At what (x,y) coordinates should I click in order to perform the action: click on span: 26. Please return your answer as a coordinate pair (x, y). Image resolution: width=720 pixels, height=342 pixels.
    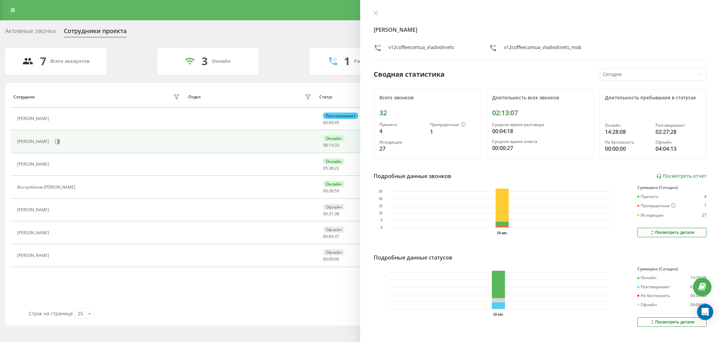
    Looking at the image, I should click on (331, 190).